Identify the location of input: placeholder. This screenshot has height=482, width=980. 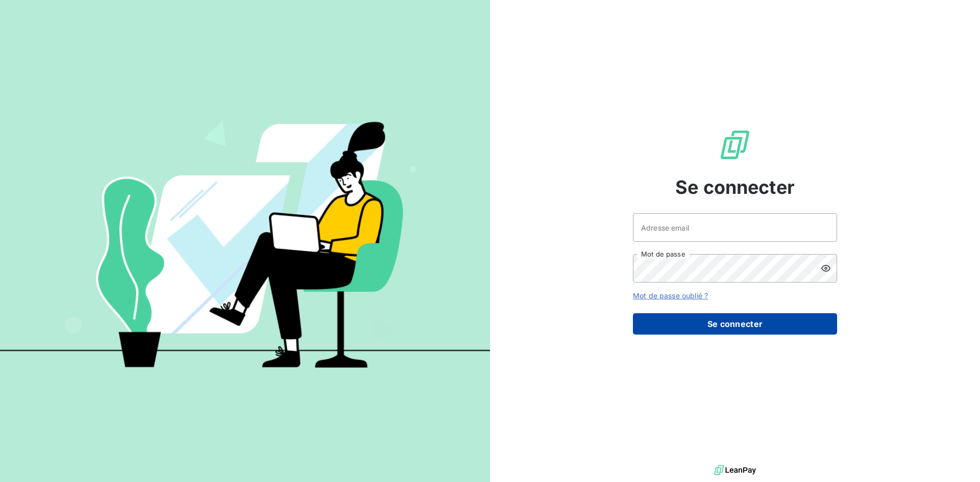
(735, 227).